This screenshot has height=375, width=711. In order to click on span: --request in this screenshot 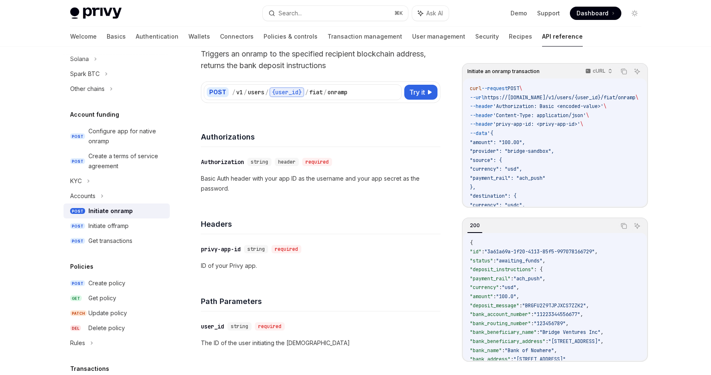, I will do `click(495, 88)`.